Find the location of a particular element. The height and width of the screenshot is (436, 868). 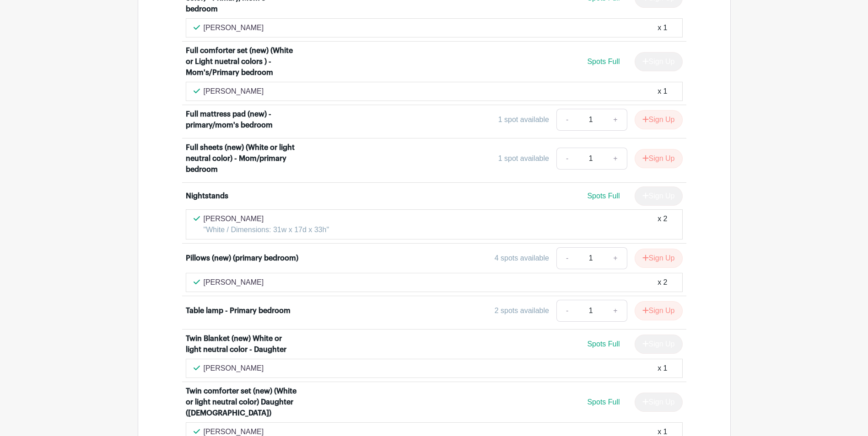

div: 4 spots available is located at coordinates (521, 258).